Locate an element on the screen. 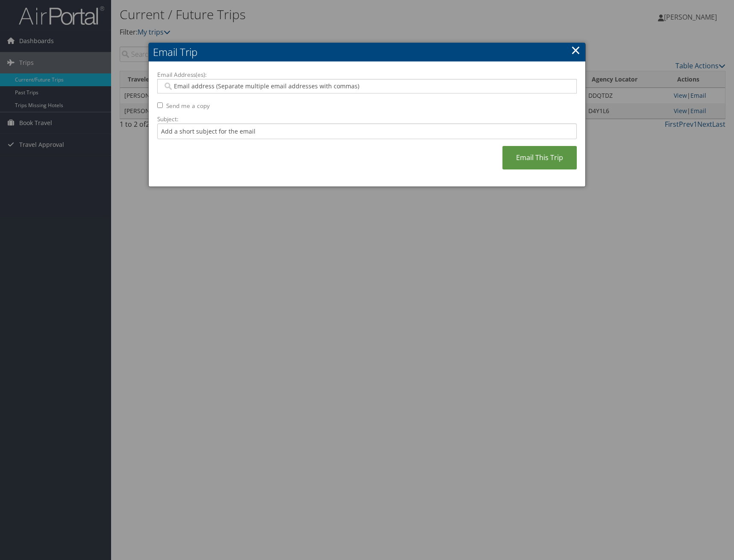  a: Email This Trip is located at coordinates (540, 158).